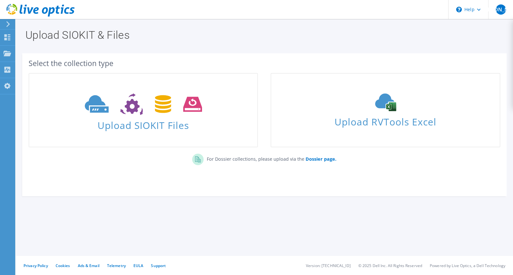  Describe the element at coordinates (158, 266) in the screenshot. I see `a: Support` at that location.